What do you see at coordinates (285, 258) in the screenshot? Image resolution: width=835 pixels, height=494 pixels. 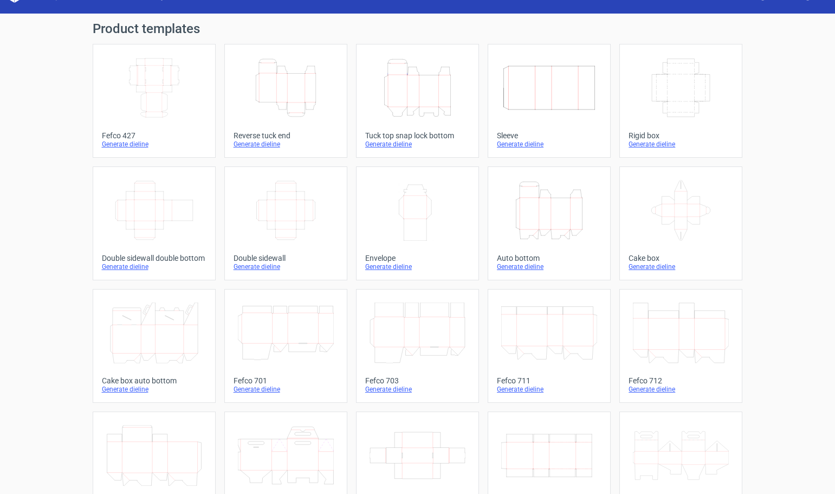 I see `div: Double sidewall` at bounding box center [285, 258].